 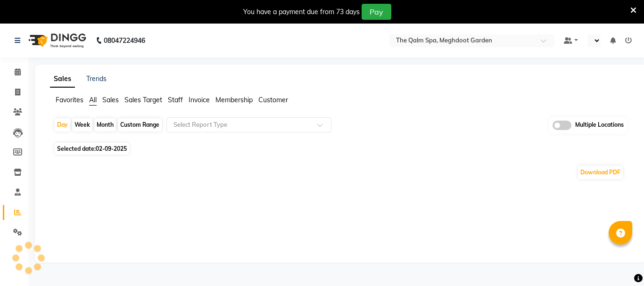 What do you see at coordinates (234, 100) in the screenshot?
I see `span: Membership` at bounding box center [234, 100].